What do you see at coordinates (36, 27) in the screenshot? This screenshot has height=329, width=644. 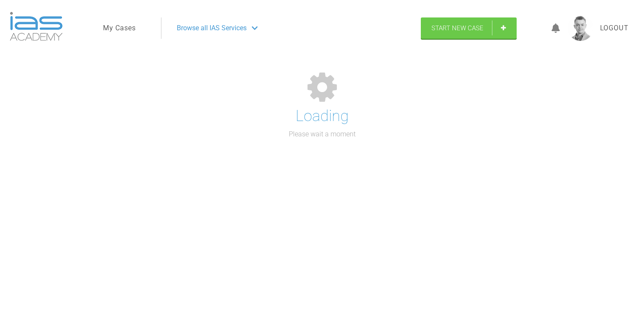 I see `img: logo-light.3e3ef733.png` at bounding box center [36, 27].